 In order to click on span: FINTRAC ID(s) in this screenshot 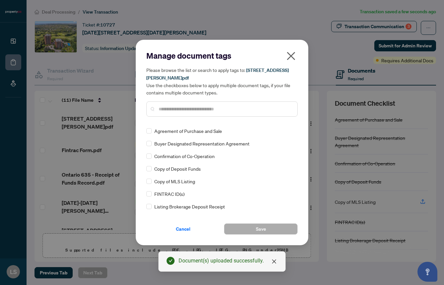, I will do `click(169, 194)`.